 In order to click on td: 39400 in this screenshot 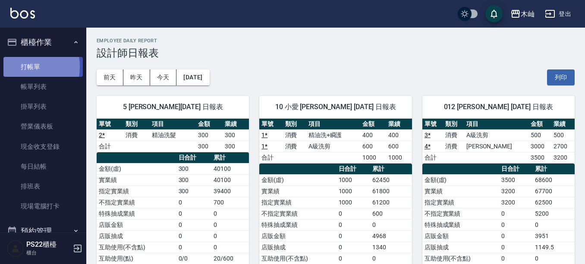, I will do `click(230, 191)`.